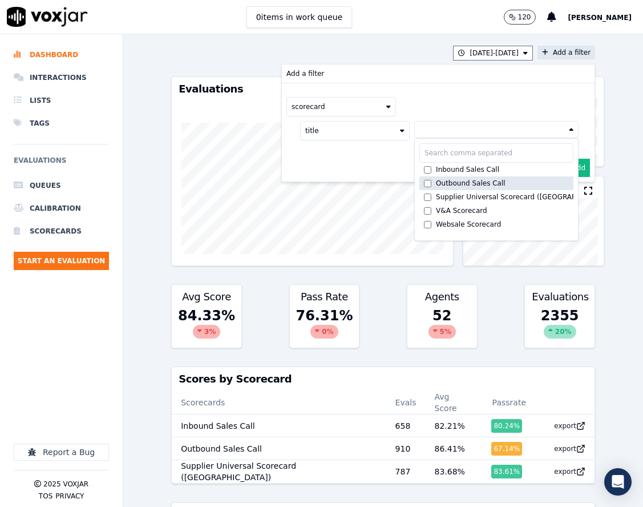 The image size is (643, 507). Describe the element at coordinates (454, 402) in the screenshot. I see `th: Avg Score` at that location.